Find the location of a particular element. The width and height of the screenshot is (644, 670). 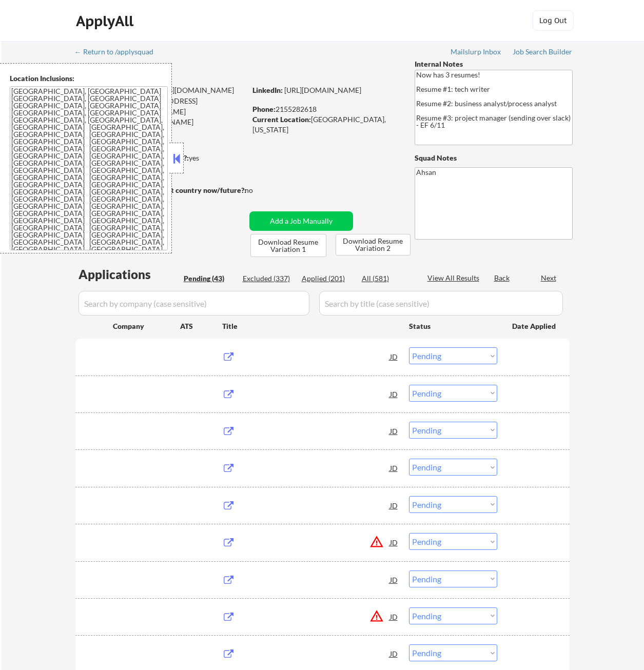

div: Squad Notes is located at coordinates (494, 158).